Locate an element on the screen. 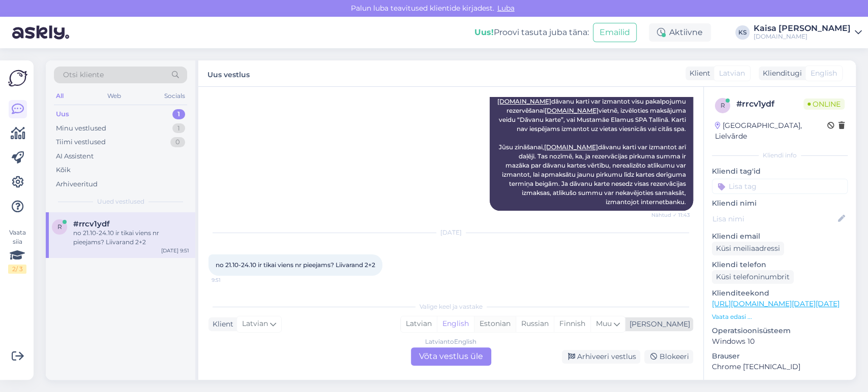  span: Nähtud ✓ 11:43 is located at coordinates (671, 215).